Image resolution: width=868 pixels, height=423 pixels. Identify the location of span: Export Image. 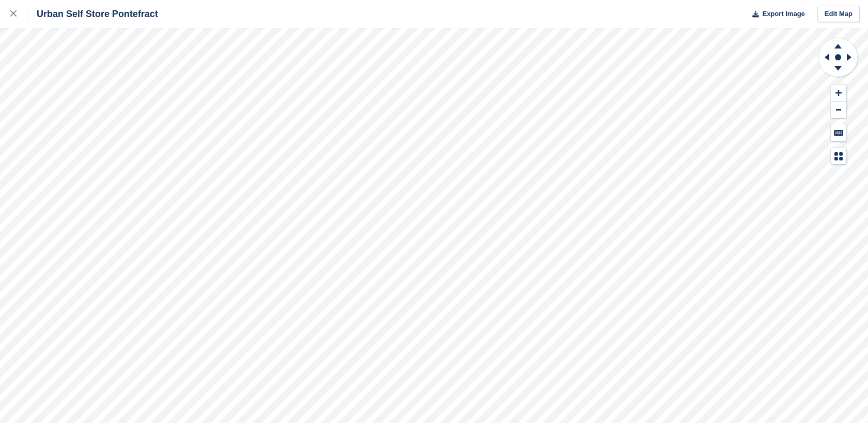
(783, 14).